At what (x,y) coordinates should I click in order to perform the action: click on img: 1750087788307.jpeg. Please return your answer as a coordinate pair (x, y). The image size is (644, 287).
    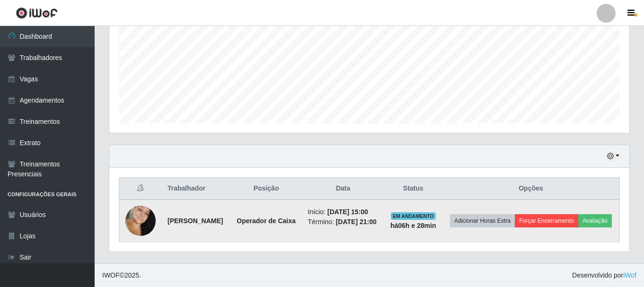
    Looking at the image, I should click on (141, 221).